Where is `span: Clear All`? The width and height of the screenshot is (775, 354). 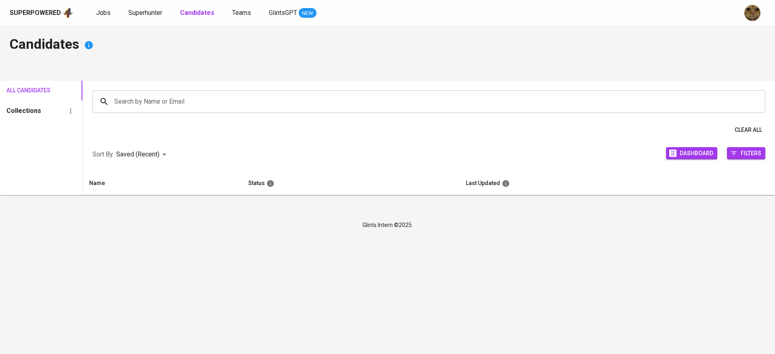
span: Clear All is located at coordinates (748, 130).